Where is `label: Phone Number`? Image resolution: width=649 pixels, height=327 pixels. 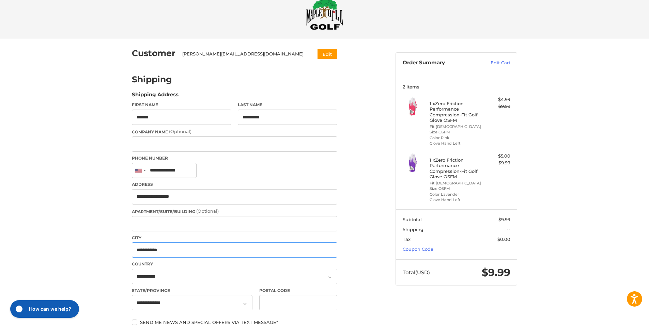
label: Phone Number is located at coordinates (234, 158).